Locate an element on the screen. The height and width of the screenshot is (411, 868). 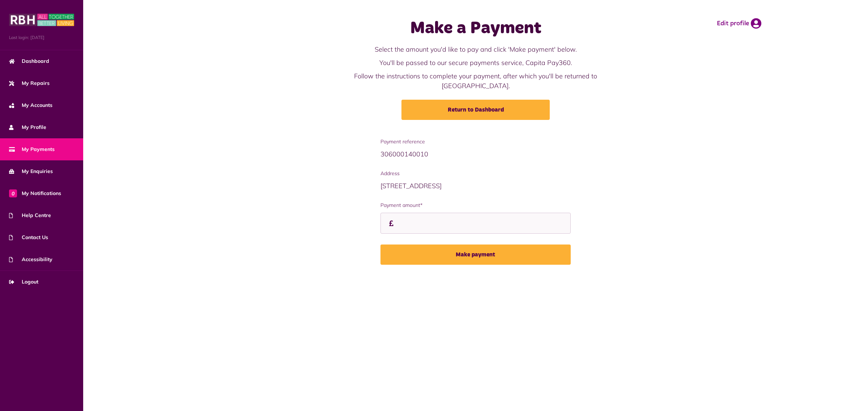
label: Payment amount* is located at coordinates (476, 205).